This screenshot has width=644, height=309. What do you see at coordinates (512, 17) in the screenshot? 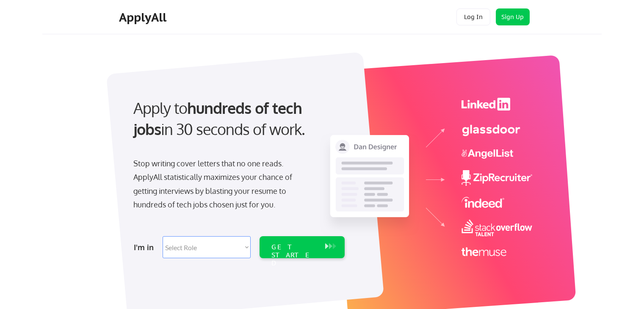
I see `button: Sign Up` at bounding box center [512, 17].